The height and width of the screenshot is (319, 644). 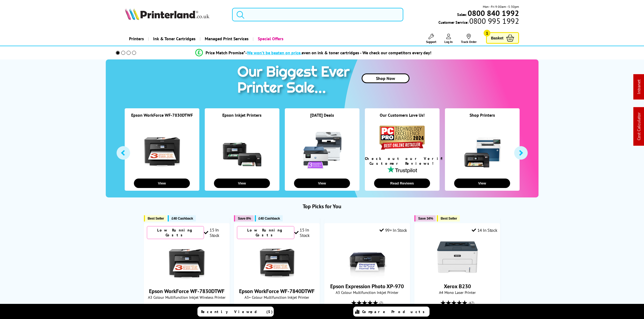 What do you see at coordinates (639, 126) in the screenshot?
I see `a: Cost Calculator` at bounding box center [639, 126].